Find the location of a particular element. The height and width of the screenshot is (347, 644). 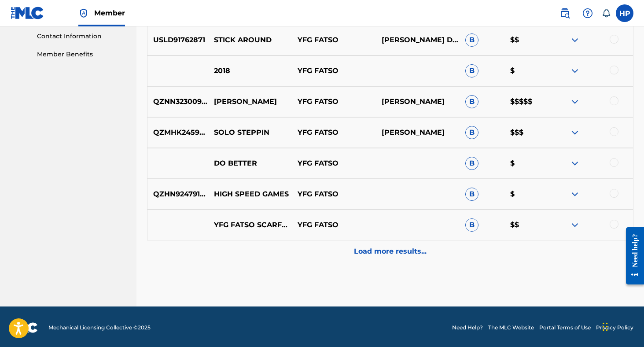

p: SOLO STEPPIN is located at coordinates (250, 132).